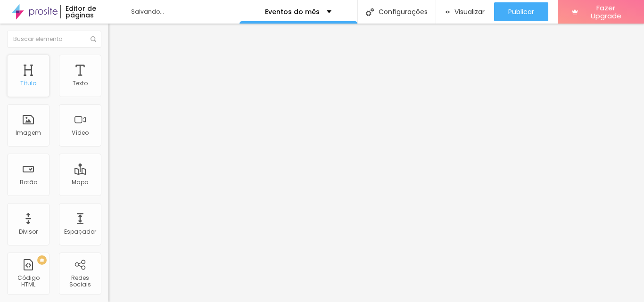 This screenshot has width=644, height=302. Describe the element at coordinates (80, 281) in the screenshot. I see `div: Redes Sociais` at that location.